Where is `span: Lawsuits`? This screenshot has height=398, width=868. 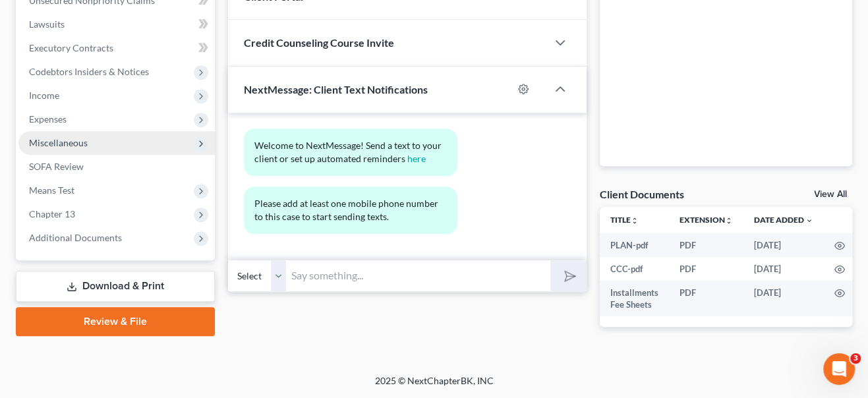
span: Lawsuits is located at coordinates (47, 24).